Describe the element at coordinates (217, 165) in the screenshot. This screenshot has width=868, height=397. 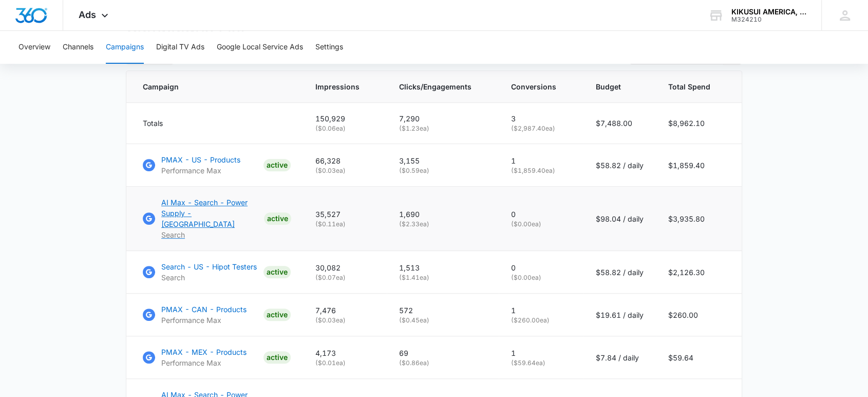
I see `a: Google AdsPMAX - US - ProductsPerformance MaxACTIVE` at that location.